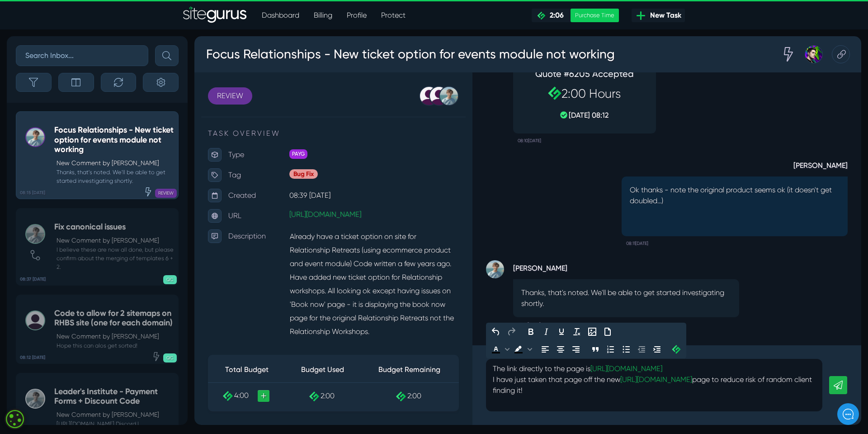 This screenshot has height=434, width=868. I want to click on button: Bullet list, so click(431, 313).